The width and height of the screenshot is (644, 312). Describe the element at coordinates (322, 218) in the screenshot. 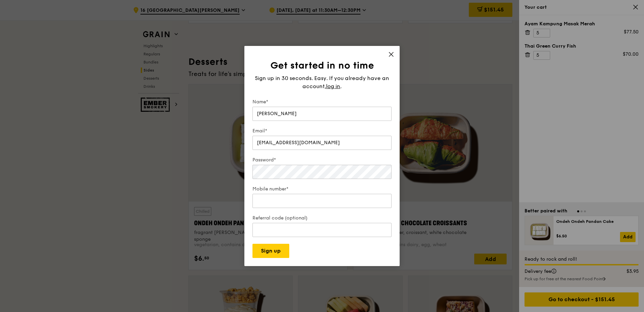

I see `label: Referral code (optional)` at that location.